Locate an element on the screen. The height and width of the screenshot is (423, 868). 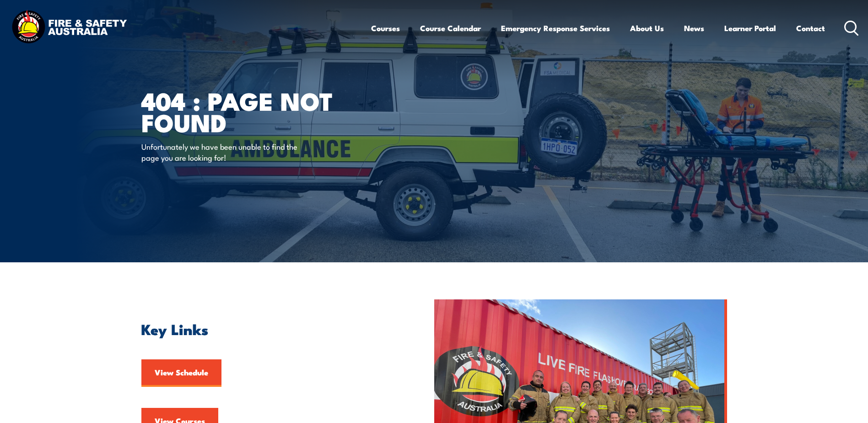
p: Unfortunately we have been unable to find the page you are looking for! is located at coordinates (225, 152).